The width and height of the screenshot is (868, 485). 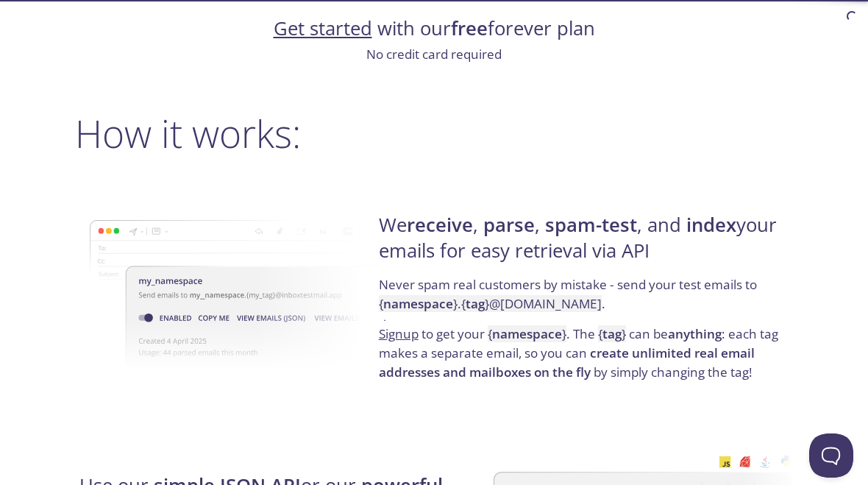 I want to click on strong: free, so click(x=469, y=28).